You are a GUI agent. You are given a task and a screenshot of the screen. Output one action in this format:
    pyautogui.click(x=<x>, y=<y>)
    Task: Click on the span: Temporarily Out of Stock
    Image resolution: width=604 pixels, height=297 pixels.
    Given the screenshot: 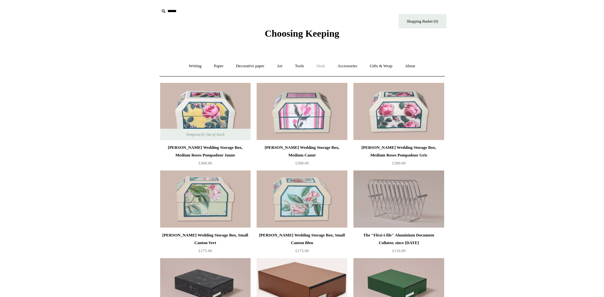 What is the action you would take?
    pyautogui.click(x=205, y=134)
    